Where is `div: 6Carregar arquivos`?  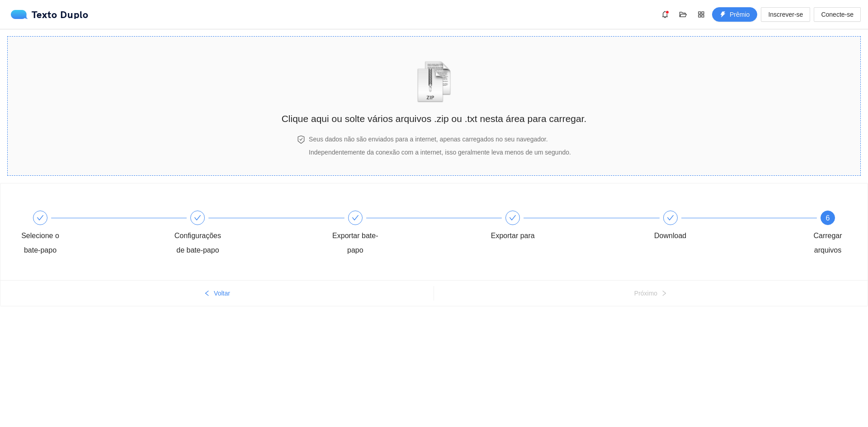
div: 6Carregar arquivos is located at coordinates (828, 234).